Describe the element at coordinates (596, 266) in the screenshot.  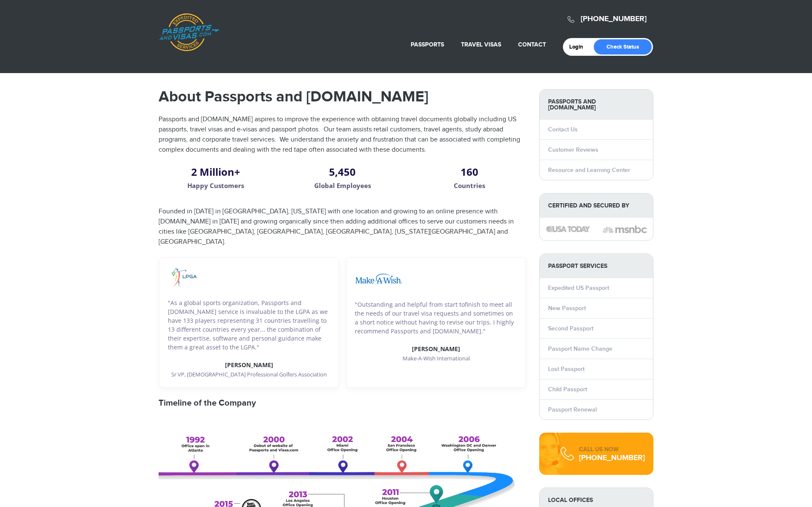
I see `strong: PASSPORT SERVICES` at that location.